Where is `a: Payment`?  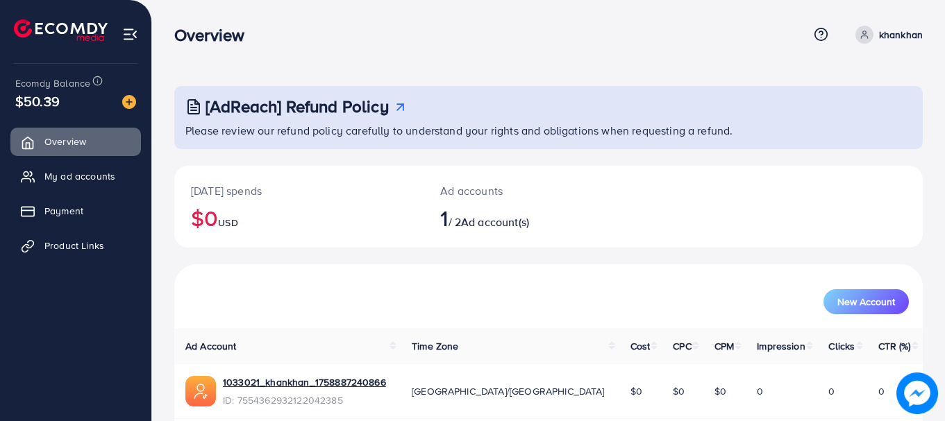 a: Payment is located at coordinates (76, 211).